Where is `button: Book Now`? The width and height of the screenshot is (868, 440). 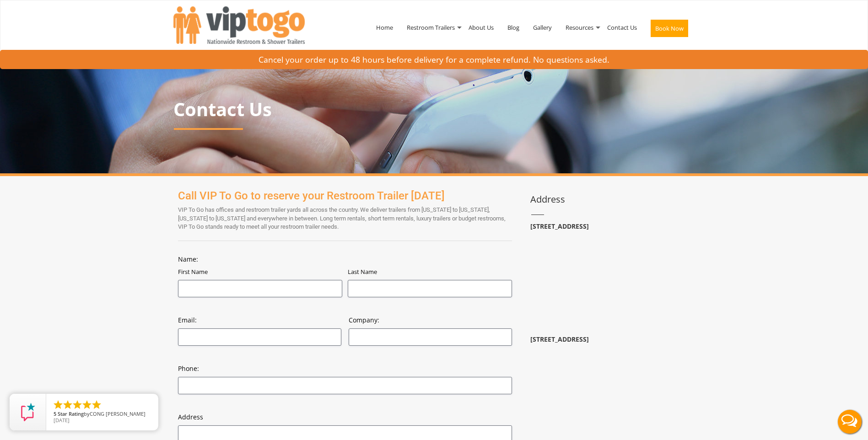
button: Book Now is located at coordinates (670, 28).